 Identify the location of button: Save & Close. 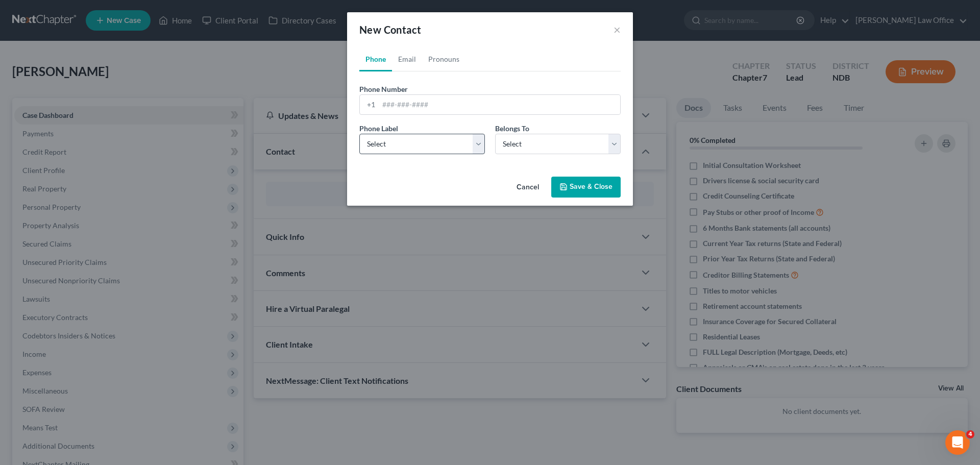
(586, 187).